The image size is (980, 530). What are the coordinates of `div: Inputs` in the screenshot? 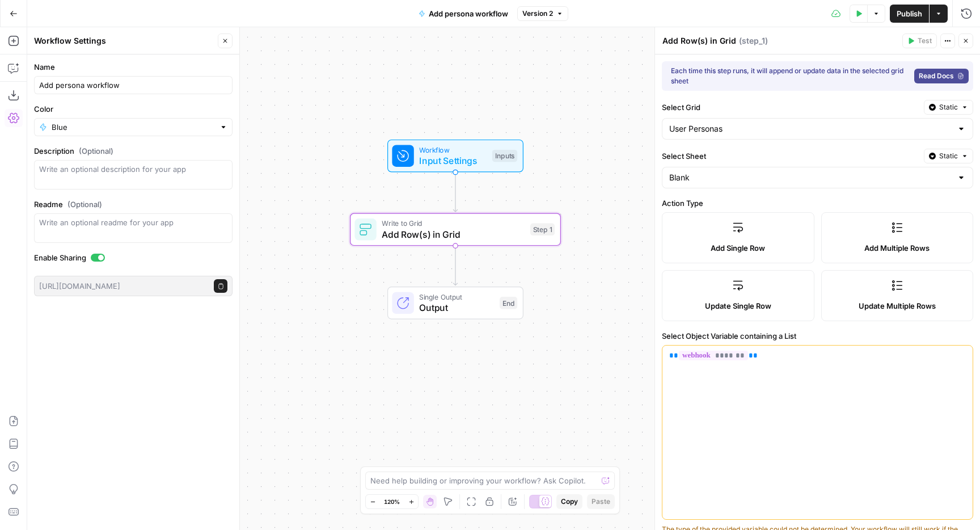 It's located at (505, 156).